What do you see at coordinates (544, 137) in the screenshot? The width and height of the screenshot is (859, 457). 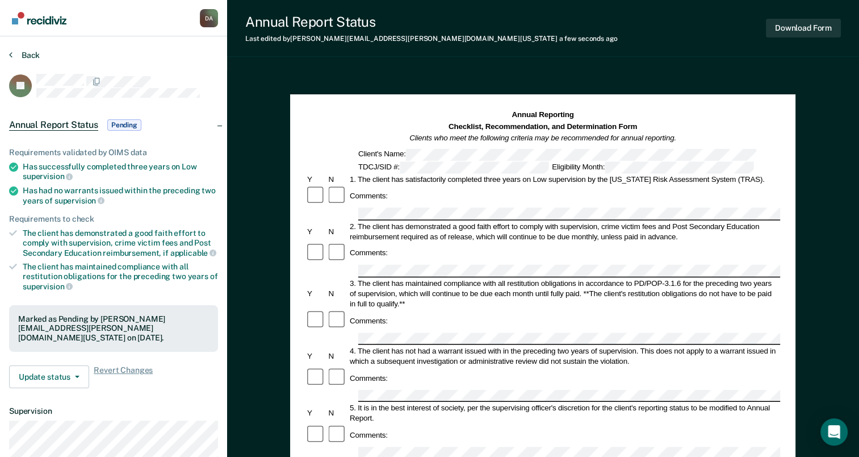 I see `em: Clients who meet the following criteria may be recommended for annual reporting.` at bounding box center [544, 137].